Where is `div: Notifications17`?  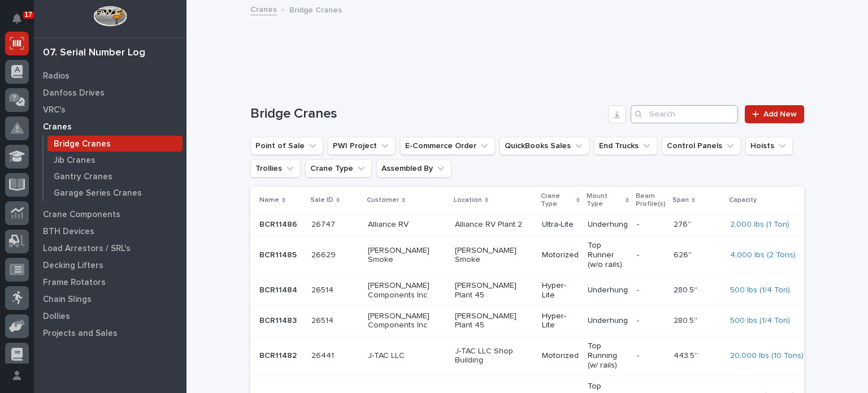
div: Notifications17 is located at coordinates (22, 23).